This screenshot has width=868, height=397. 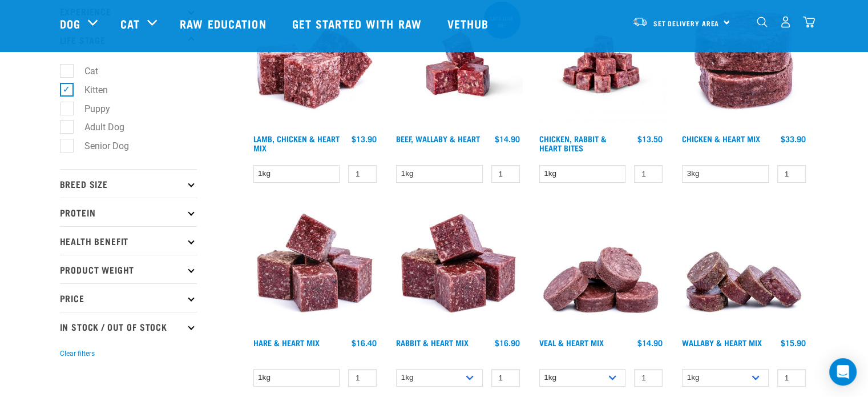 I want to click on a: Raw Education, so click(x=225, y=23).